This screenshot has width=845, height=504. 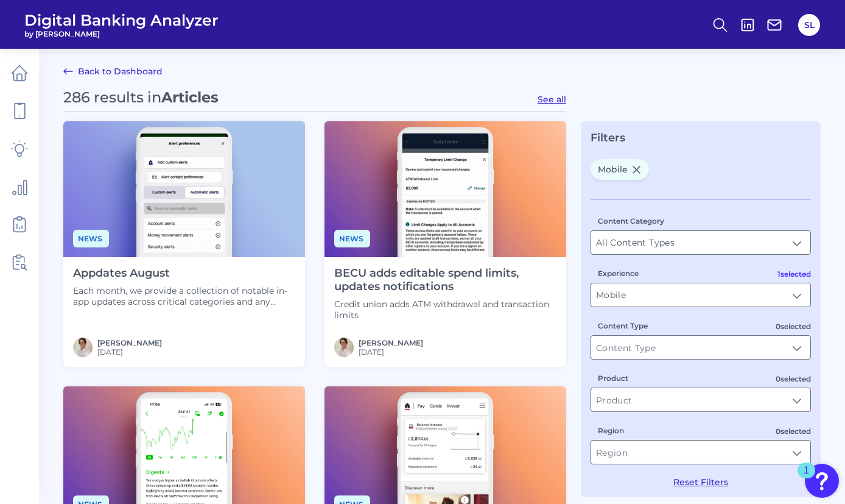 I want to click on label: Region, so click(x=611, y=430).